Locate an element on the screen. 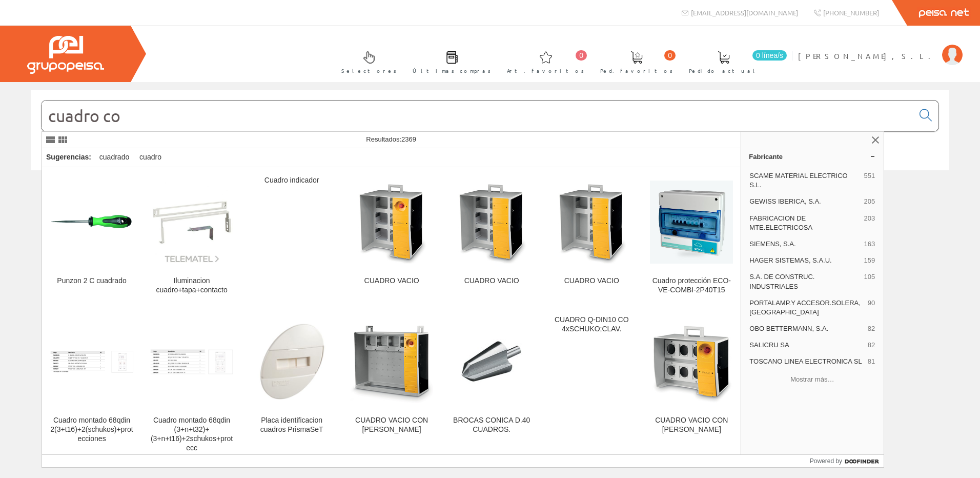 Image resolution: width=980 pixels, height=478 pixels. span: Ped. favoritos is located at coordinates (637, 71).